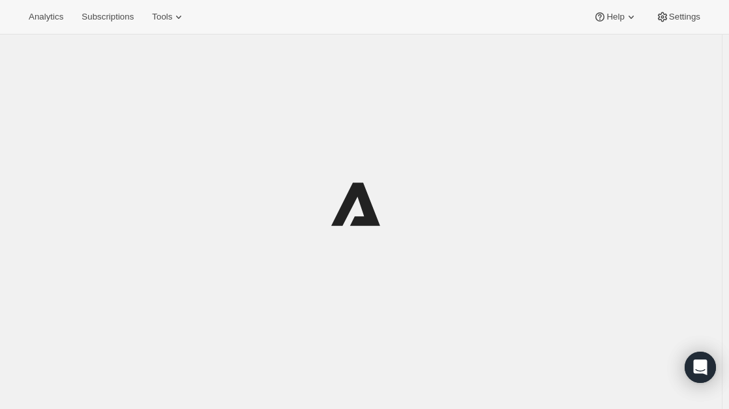 This screenshot has height=409, width=729. Describe the element at coordinates (108, 17) in the screenshot. I see `span: Subscriptions` at that location.